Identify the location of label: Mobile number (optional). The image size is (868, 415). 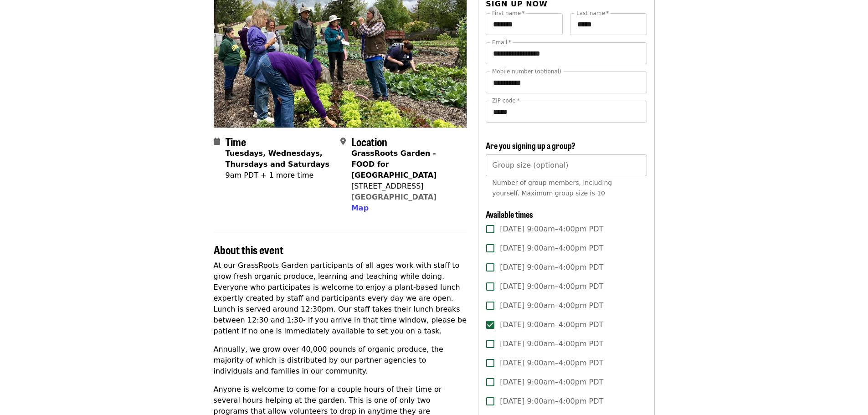
(526, 72).